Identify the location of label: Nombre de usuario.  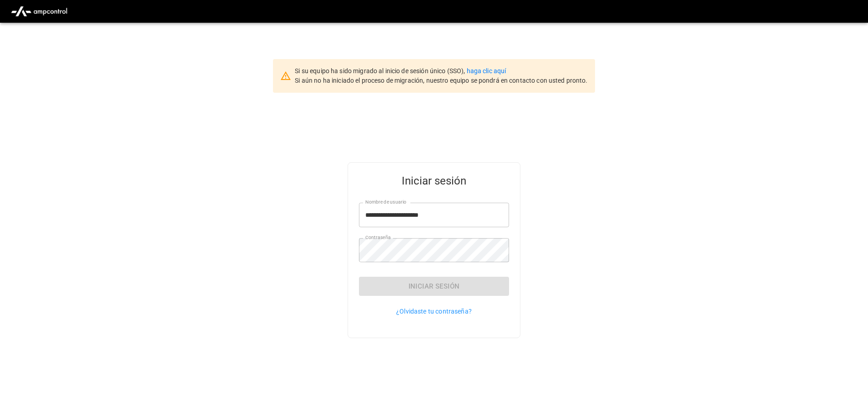
(386, 202).